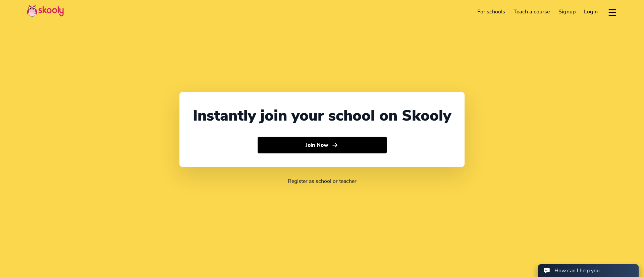  I want to click on ion-icon: arrow forward outline, so click(335, 145).